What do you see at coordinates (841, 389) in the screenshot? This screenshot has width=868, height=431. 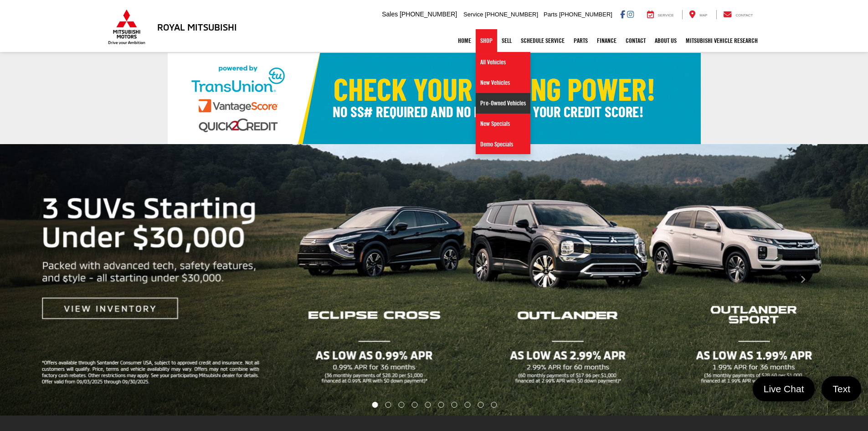 I see `span: Text` at bounding box center [841, 389].